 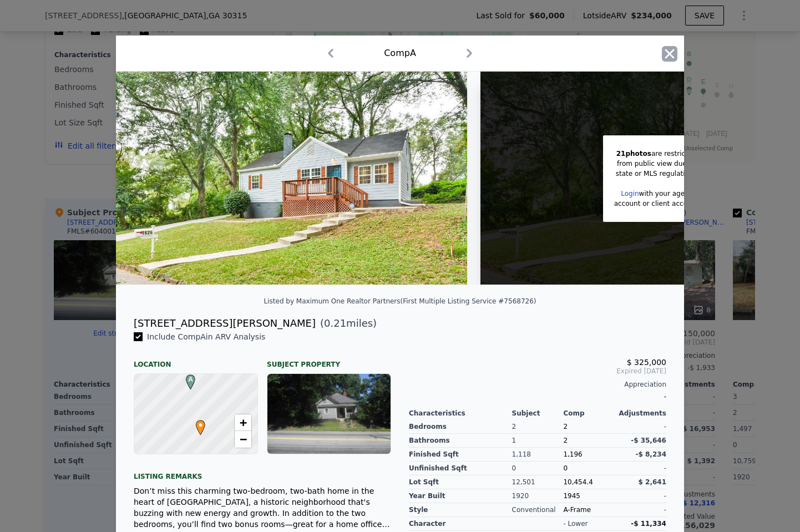 What do you see at coordinates (656, 153) in the screenshot?
I see `div: are restricted` at bounding box center [656, 153].